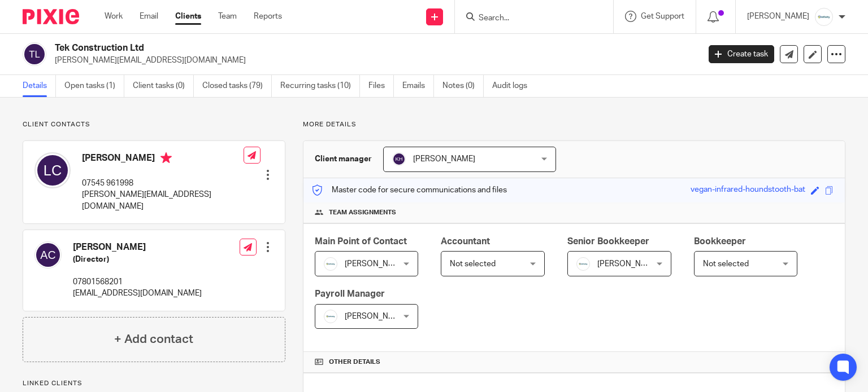  What do you see at coordinates (409, 190) in the screenshot?
I see `p: Master code for secure communications and files` at bounding box center [409, 190].